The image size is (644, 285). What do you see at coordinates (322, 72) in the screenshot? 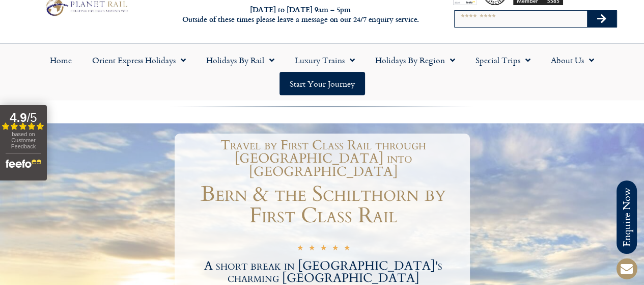
I see `nav: Menu` at bounding box center [322, 72].